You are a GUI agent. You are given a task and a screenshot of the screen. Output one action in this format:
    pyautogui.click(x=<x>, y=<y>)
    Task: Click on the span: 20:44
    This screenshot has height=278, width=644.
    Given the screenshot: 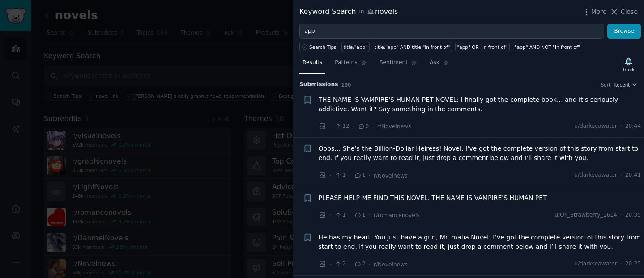 What is the action you would take?
    pyautogui.click(x=633, y=126)
    